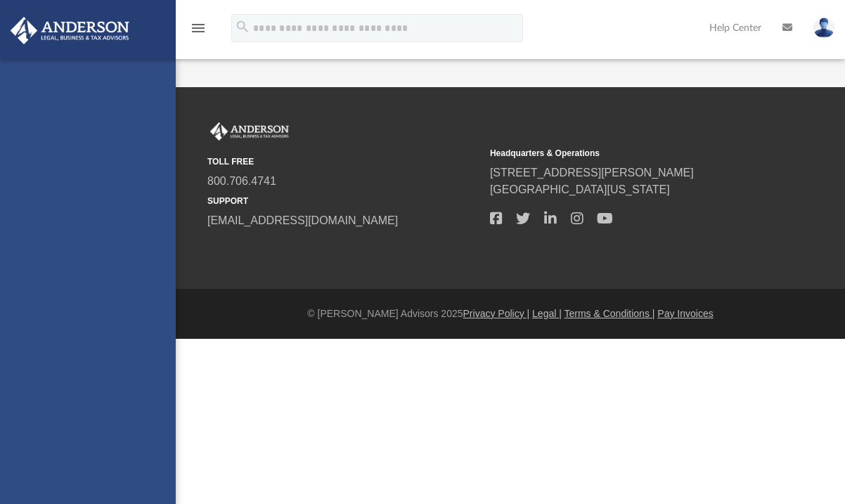 Image resolution: width=845 pixels, height=504 pixels. I want to click on a: Legal |, so click(547, 314).